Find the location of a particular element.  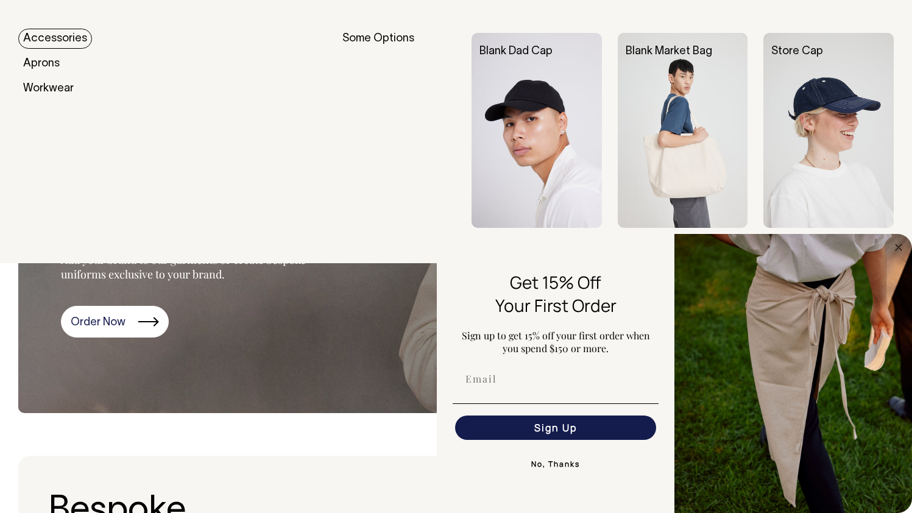

a: Workwear is located at coordinates (48, 88).